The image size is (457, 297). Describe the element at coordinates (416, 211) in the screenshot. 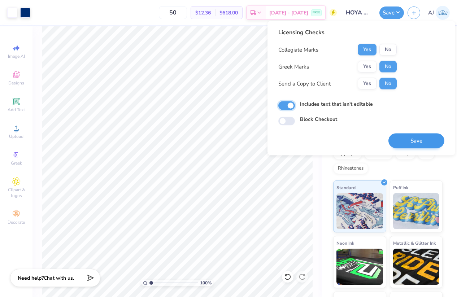

I see `img: Puff Ink` at that location.